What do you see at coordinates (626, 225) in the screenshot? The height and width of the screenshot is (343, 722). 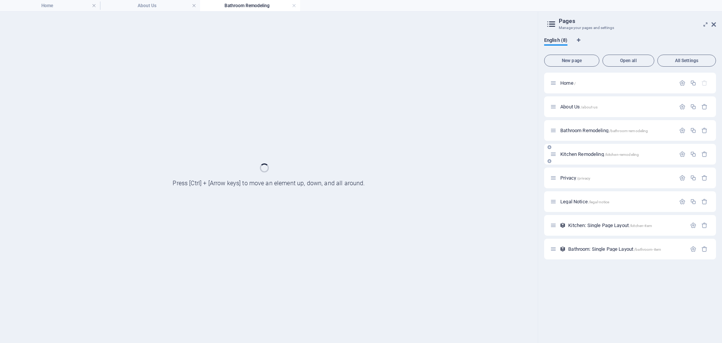 I see `div: Kitchen: Single Page Layout/kitchen-item` at bounding box center [626, 225].